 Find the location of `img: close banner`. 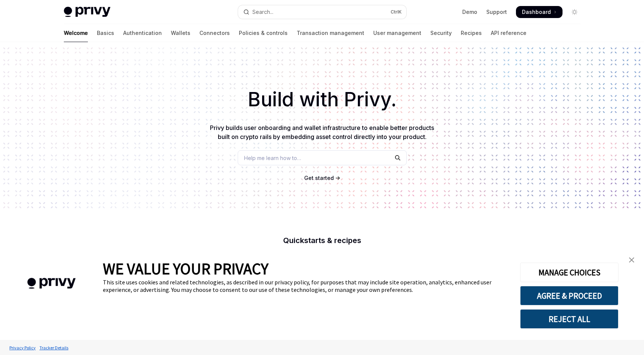

img: close banner is located at coordinates (632, 260).